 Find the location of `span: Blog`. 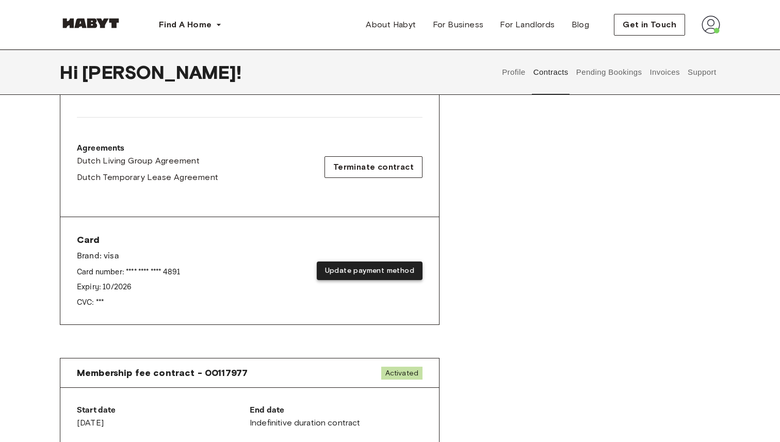

span: Blog is located at coordinates (580, 25).